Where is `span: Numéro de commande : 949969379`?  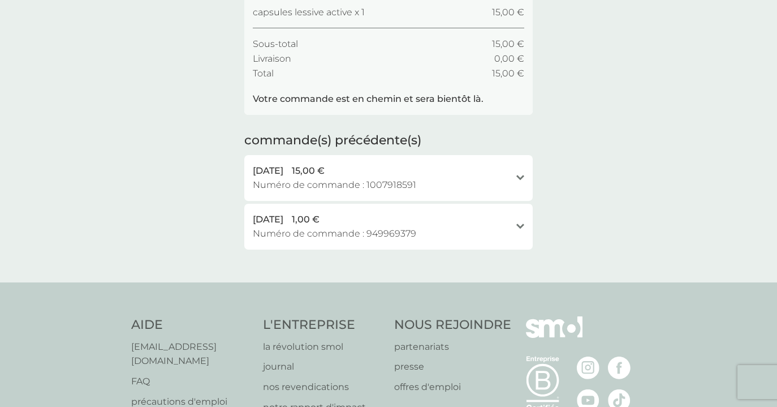 span: Numéro de commande : 949969379 is located at coordinates (334, 234).